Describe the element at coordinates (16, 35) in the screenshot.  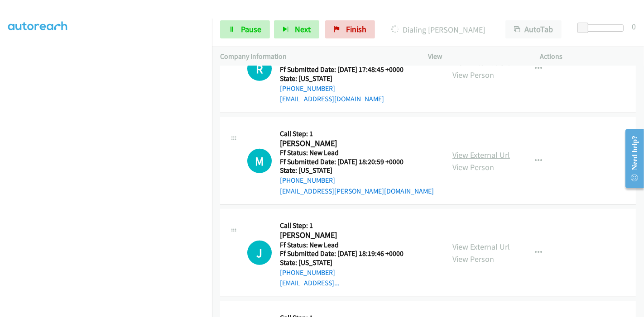
I see `div: Open Resource Center` at that location.